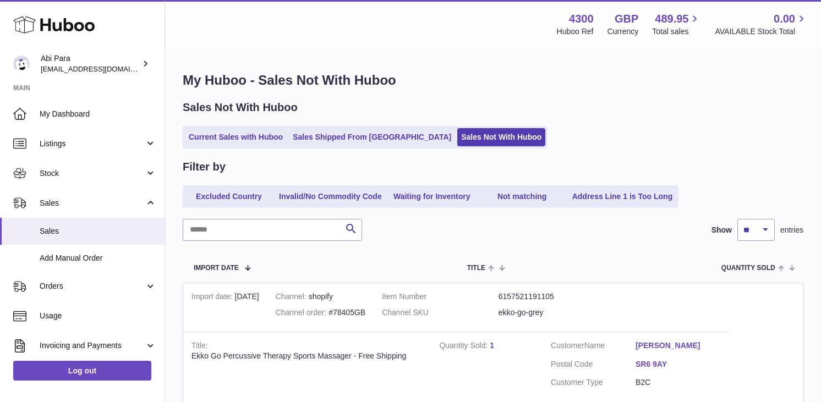 The width and height of the screenshot is (821, 402). Describe the element at coordinates (676, 24) in the screenshot. I see `a: 489.95 Total sales` at that location.